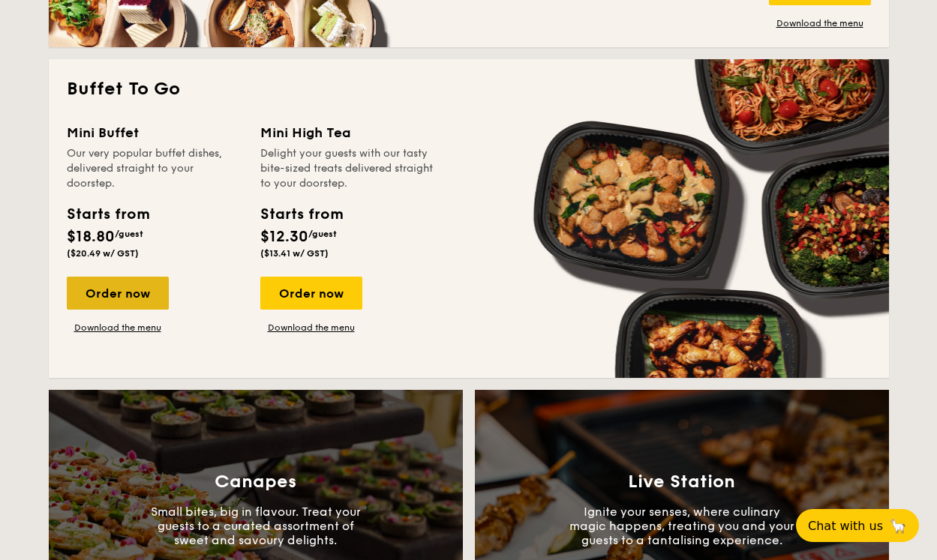  I want to click on span: $12.30, so click(284, 237).